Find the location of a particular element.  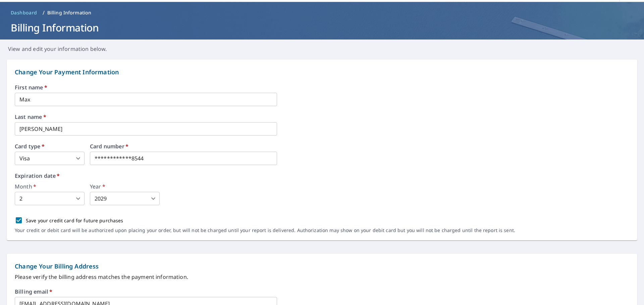

p: Billing Information is located at coordinates (69, 13).